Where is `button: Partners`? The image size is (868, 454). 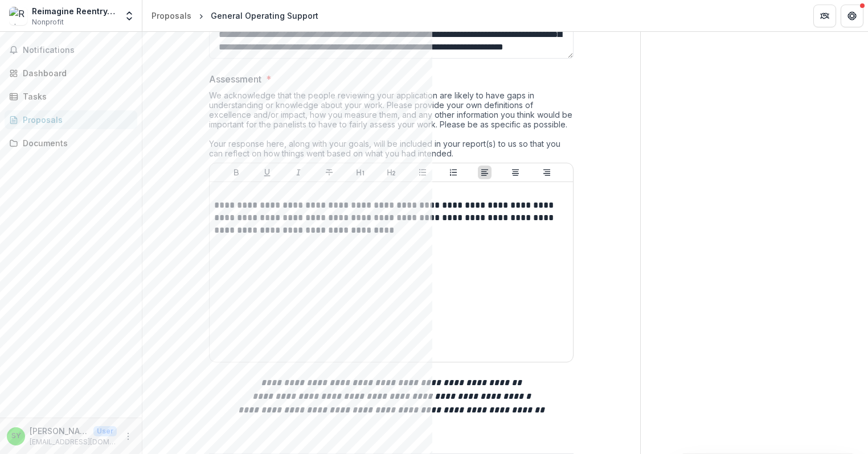 button: Partners is located at coordinates (825, 16).